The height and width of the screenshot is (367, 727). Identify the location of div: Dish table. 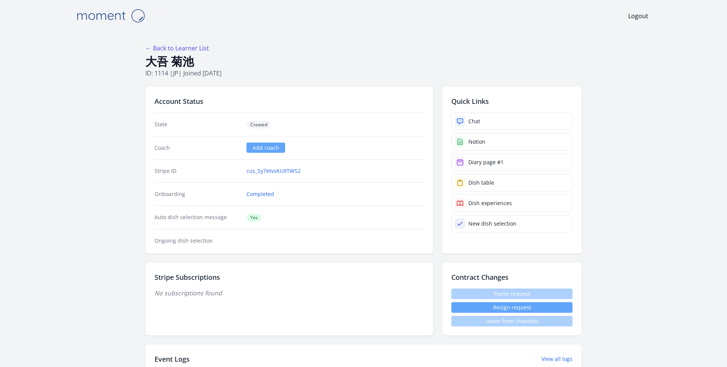
(481, 183).